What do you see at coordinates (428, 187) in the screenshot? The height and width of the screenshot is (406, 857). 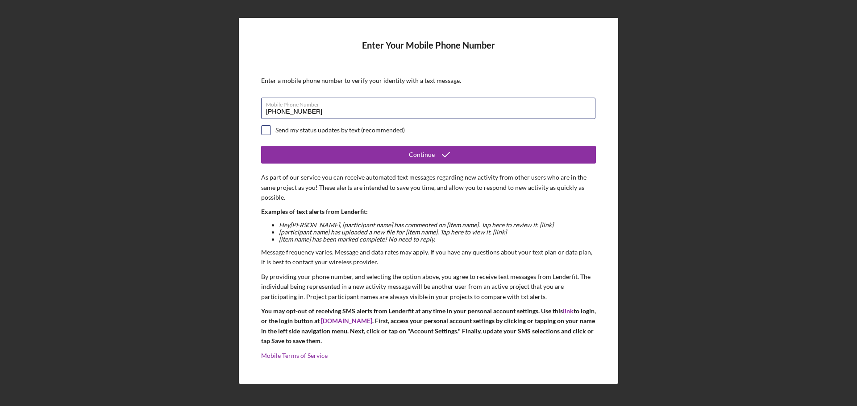 I see `p: As part of our service you can receive automated text messages regarding new activity from other ...` at bounding box center [428, 187].